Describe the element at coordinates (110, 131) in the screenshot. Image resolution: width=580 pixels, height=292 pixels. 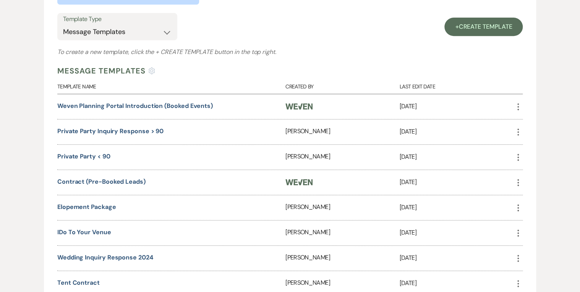
I see `a: Private Party Inquiry Response > 90` at that location.